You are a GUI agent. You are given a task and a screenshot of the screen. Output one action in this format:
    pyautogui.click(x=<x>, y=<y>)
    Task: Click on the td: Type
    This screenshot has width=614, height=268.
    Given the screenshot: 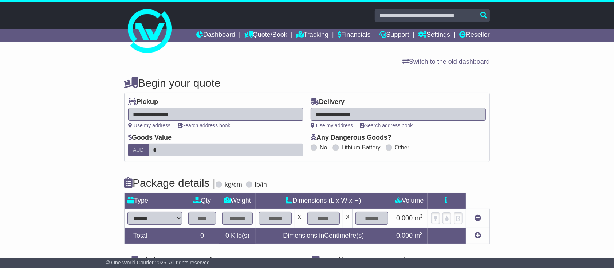 What is the action you would take?
    pyautogui.click(x=155, y=201)
    